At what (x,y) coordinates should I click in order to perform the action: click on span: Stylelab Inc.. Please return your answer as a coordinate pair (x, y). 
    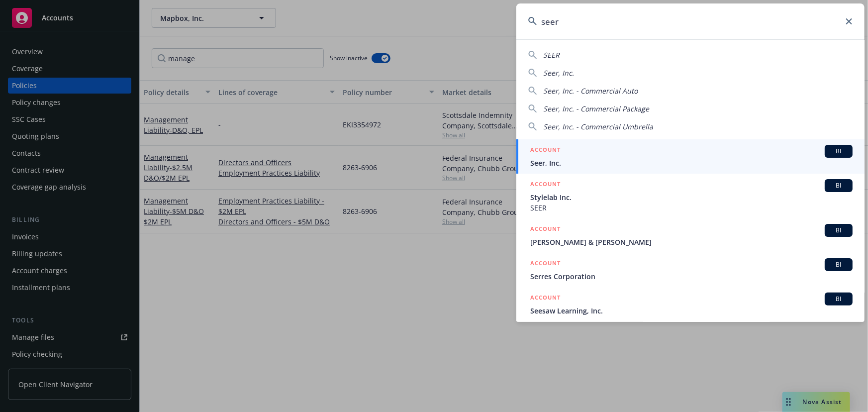
    Looking at the image, I should click on (692, 197).